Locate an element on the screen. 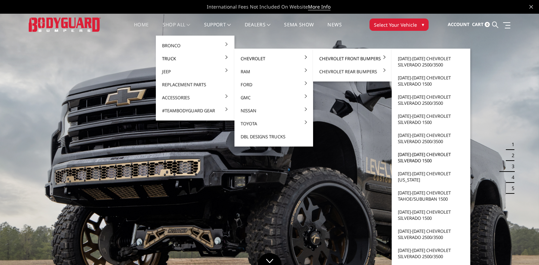 The height and width of the screenshot is (265, 539). a: Nissan is located at coordinates (274, 110).